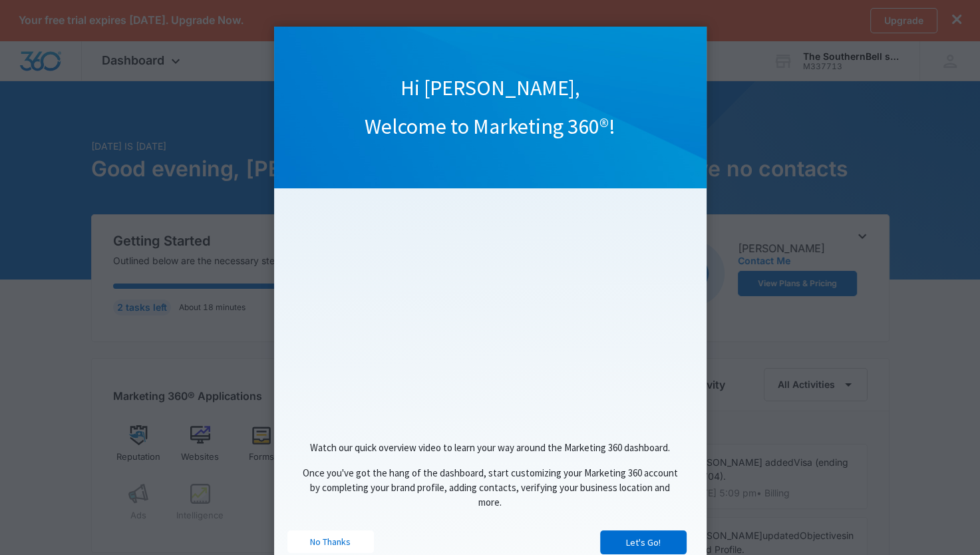  Describe the element at coordinates (331, 542) in the screenshot. I see `a: No Thanks` at that location.